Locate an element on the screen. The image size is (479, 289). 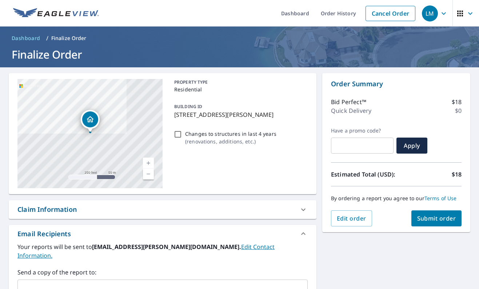
div: Dropped pin, building 1, Residential property, 300 Lakeway Trl Mckinney, TX 75069 is located at coordinates (90, 121).